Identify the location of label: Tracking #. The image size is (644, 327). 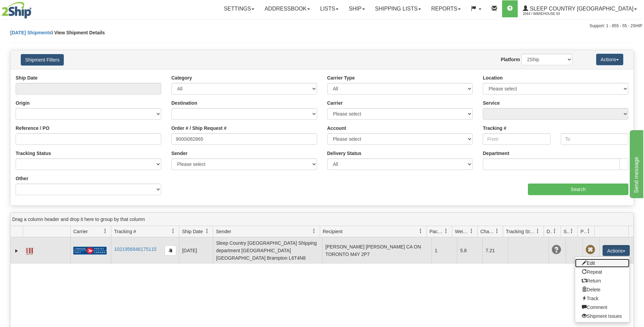
(495, 128).